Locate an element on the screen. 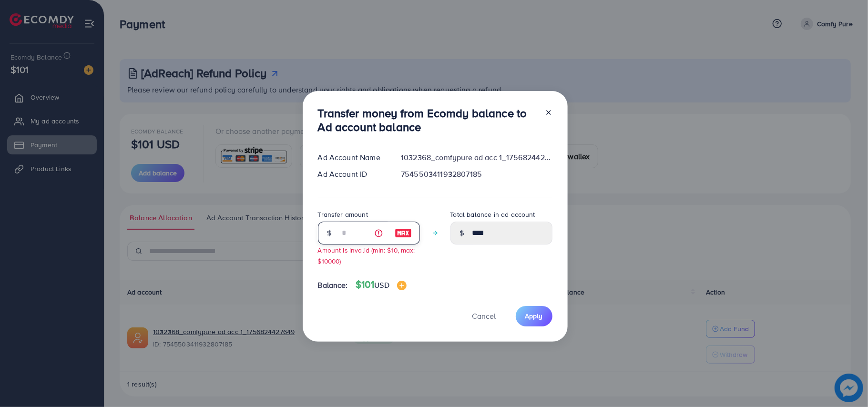 The width and height of the screenshot is (868, 407). span: Cancel is located at coordinates (484, 316).